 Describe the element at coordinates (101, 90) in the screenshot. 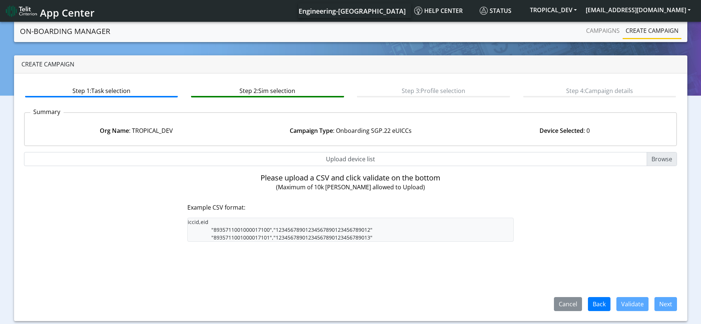

I see `btn: Step 1: Task selection` at that location.